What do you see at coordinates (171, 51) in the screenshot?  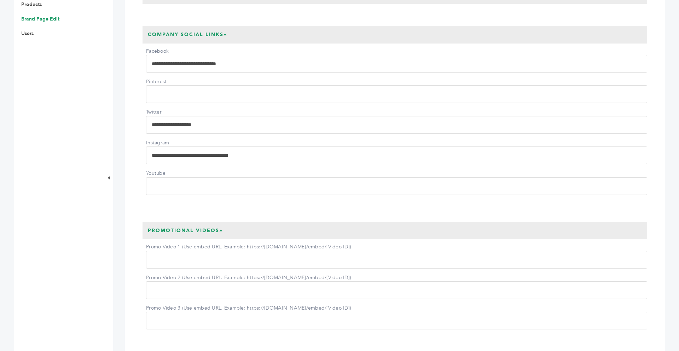 I see `label: Facebook` at bounding box center [171, 51].